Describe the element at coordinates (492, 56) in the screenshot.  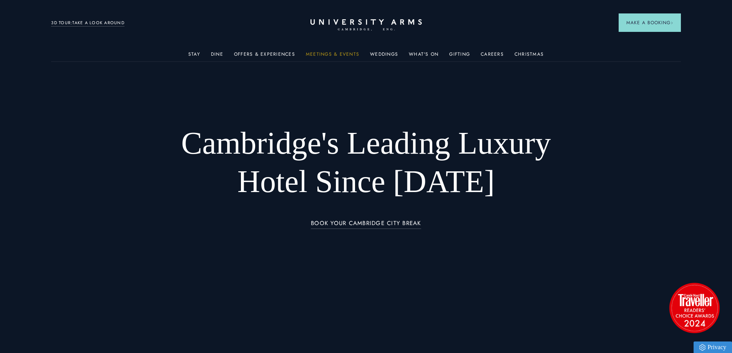
I see `a: Careers` at that location.